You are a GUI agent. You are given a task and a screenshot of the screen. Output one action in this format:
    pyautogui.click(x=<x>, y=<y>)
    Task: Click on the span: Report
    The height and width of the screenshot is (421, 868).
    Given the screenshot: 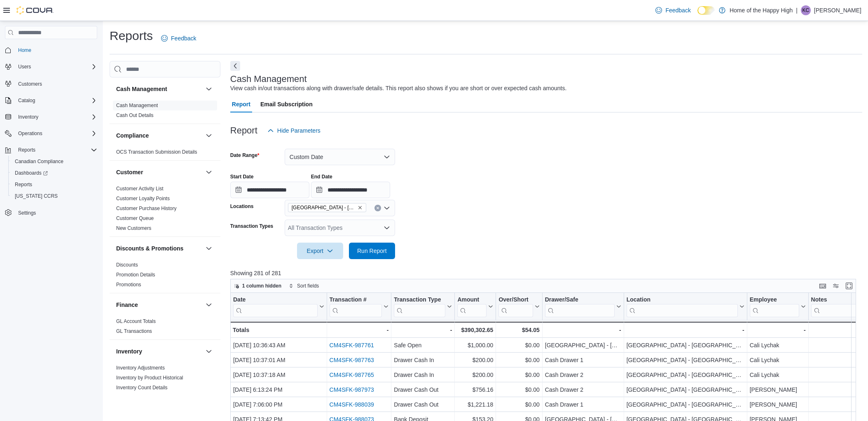 What is the action you would take?
    pyautogui.click(x=241, y=104)
    